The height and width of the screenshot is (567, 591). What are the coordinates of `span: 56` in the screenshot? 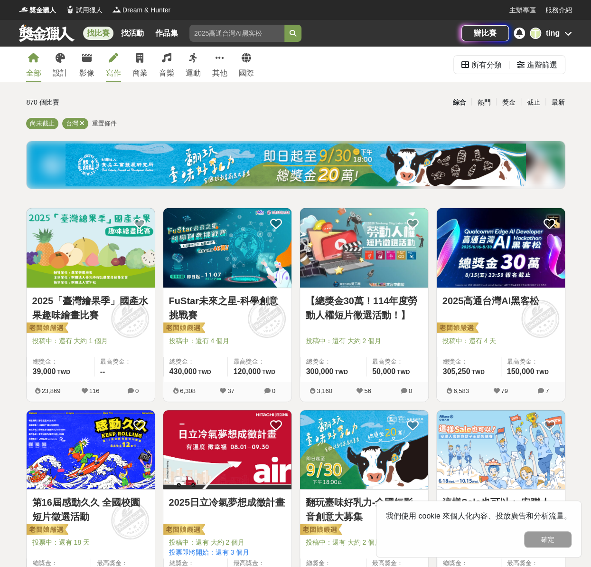 It's located at (368, 390).